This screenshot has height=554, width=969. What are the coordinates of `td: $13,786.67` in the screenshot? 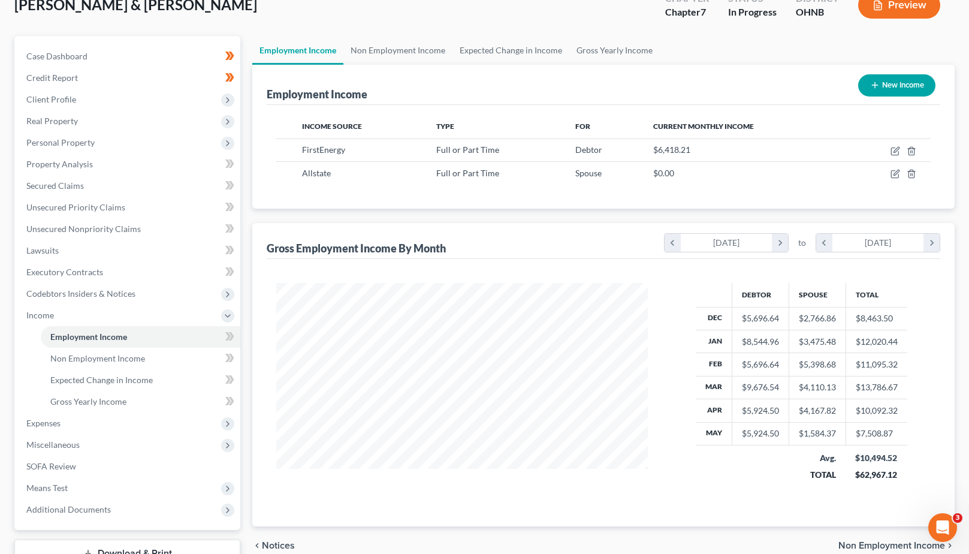 It's located at (876, 387).